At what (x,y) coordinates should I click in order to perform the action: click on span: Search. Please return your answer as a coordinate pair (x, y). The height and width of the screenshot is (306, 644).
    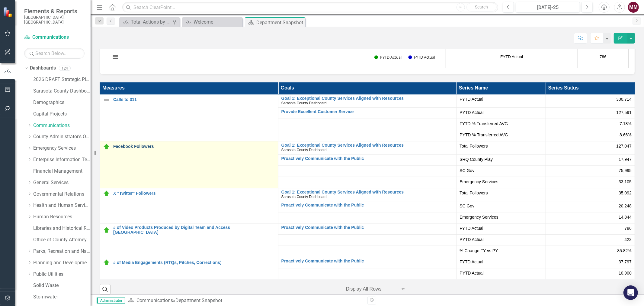
    Looking at the image, I should click on (481, 7).